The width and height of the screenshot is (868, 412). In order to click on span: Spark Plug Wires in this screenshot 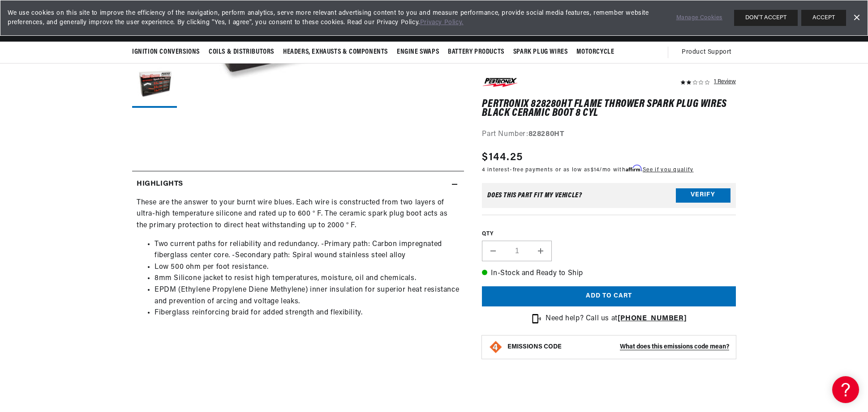, I will do `click(541, 52)`.